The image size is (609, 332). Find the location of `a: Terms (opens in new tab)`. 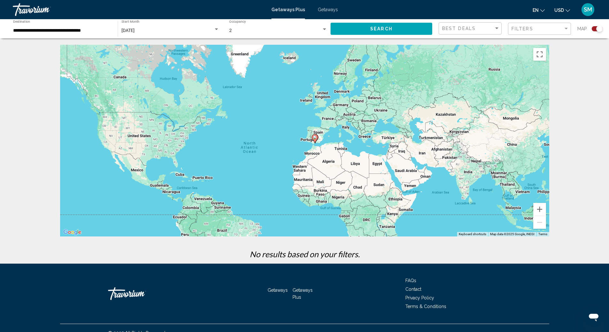

a: Terms (opens in new tab) is located at coordinates (543, 234).